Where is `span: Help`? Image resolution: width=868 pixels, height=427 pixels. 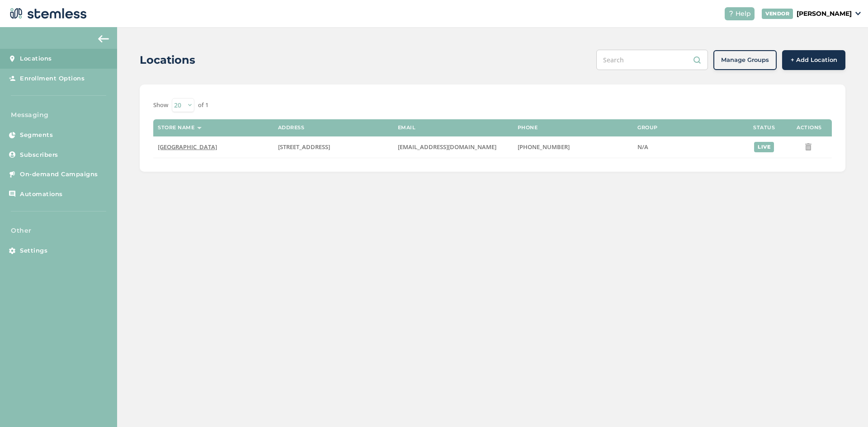 span: Help is located at coordinates (743, 13).